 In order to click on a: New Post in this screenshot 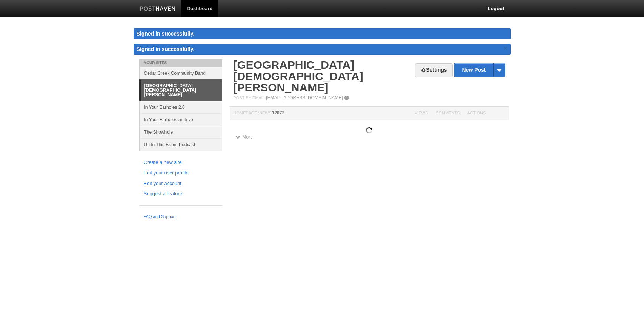, I will do `click(479, 70)`.